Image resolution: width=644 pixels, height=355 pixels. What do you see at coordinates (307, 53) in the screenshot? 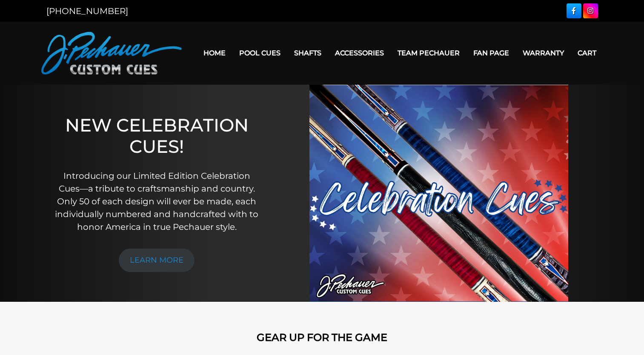
I see `a: Shafts` at bounding box center [307, 53].